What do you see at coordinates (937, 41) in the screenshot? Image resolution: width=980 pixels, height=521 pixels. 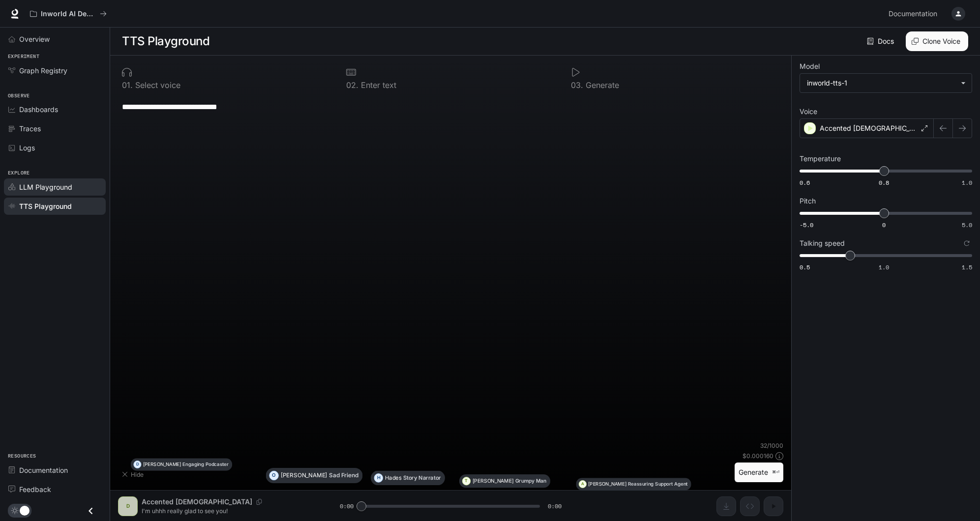 I see `button: Clone Voice` at bounding box center [937, 41].